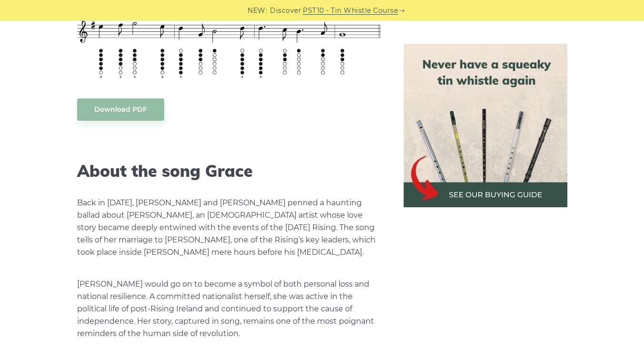 The height and width of the screenshot is (357, 644). What do you see at coordinates (286, 10) in the screenshot?
I see `span: Discover` at bounding box center [286, 10].